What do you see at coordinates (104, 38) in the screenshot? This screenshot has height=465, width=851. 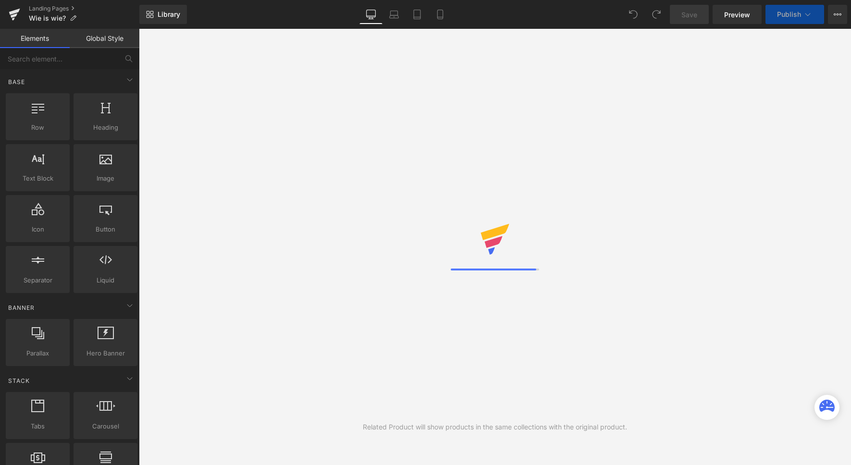 I see `a: Global Style` at bounding box center [104, 38].